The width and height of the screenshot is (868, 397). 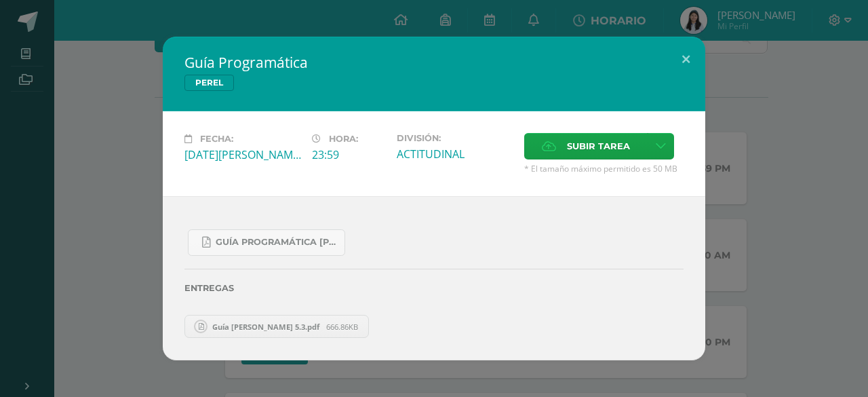 I want to click on span: * El tamaño máximo permitido es 50 MB, so click(x=603, y=169).